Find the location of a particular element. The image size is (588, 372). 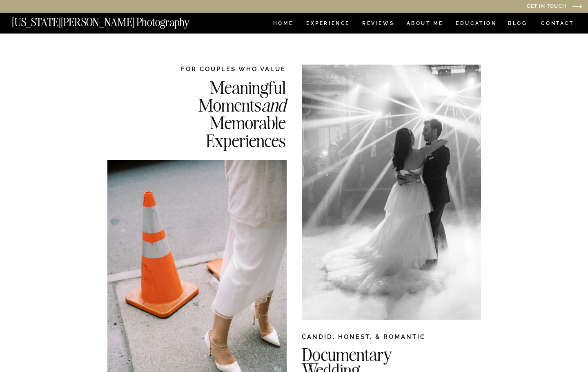

nav: ABOUT ME is located at coordinates (424, 24).